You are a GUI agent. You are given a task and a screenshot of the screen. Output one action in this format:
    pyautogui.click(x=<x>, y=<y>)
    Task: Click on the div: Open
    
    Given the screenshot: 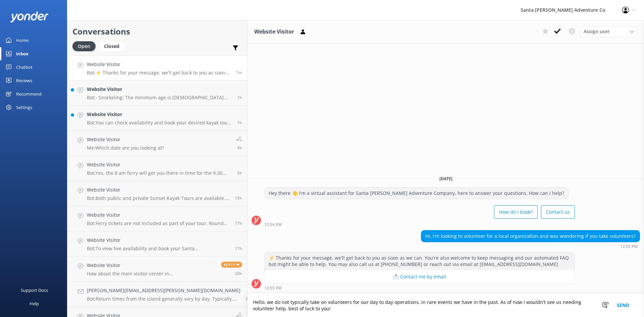 What is the action you would take?
    pyautogui.click(x=84, y=46)
    